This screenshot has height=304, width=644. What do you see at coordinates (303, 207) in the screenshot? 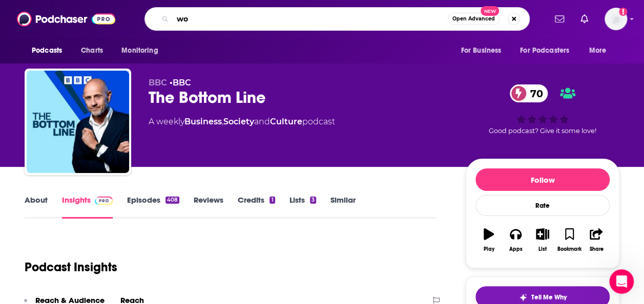
I see `a: Lists3` at bounding box center [303, 207].